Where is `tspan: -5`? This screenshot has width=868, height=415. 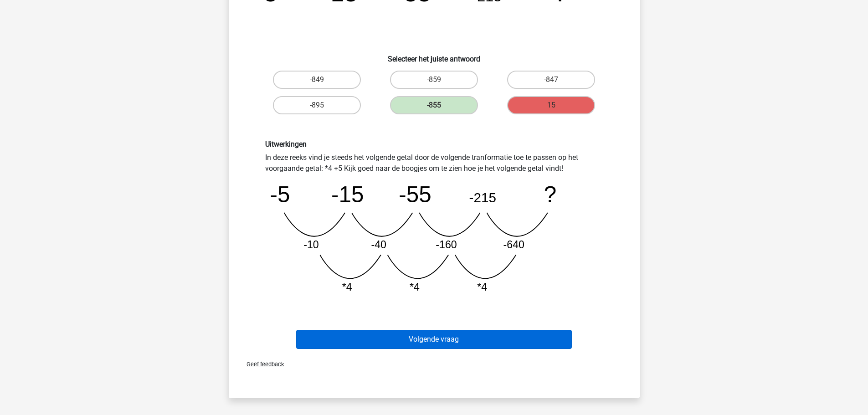
tspan: -5 is located at coordinates (280, 194).